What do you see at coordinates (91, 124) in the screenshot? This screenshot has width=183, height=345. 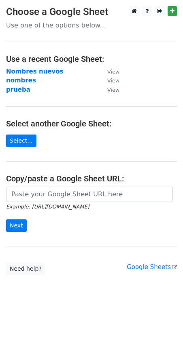 I see `h4: Select another Google Sheet:` at bounding box center [91, 124].